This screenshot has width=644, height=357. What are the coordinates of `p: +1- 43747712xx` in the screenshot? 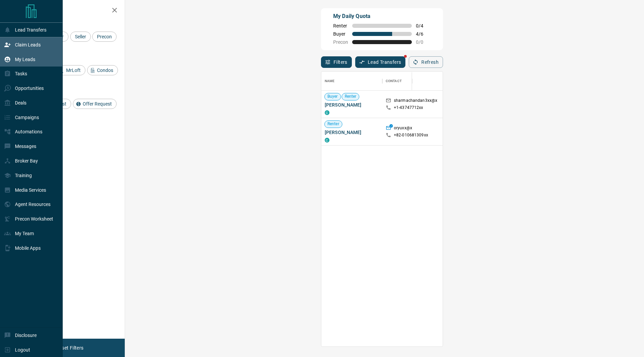 It's located at (408, 107).